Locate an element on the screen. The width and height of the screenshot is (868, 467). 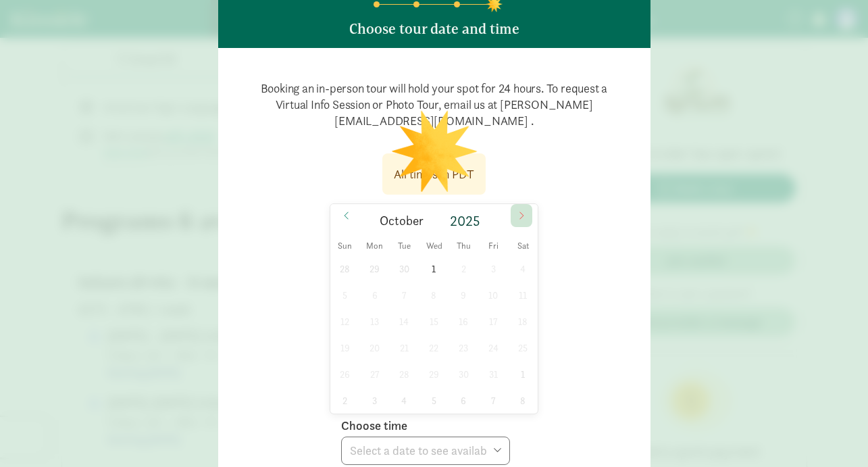
h5: Choose tour date and time is located at coordinates (434, 29).